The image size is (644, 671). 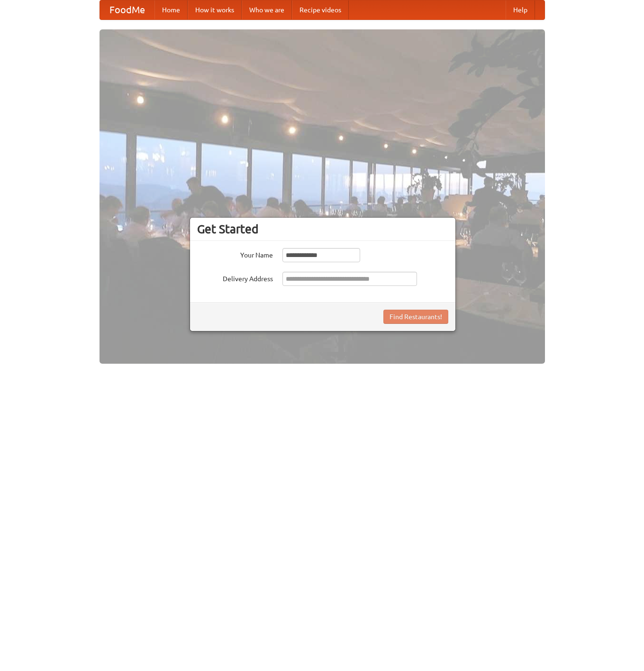 What do you see at coordinates (267, 10) in the screenshot?
I see `a: Who we are` at bounding box center [267, 10].